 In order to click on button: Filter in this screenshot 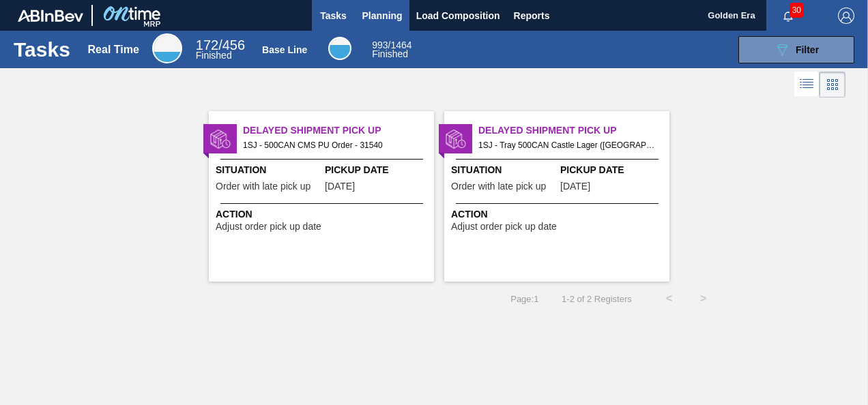, I will do `click(797, 50)`.